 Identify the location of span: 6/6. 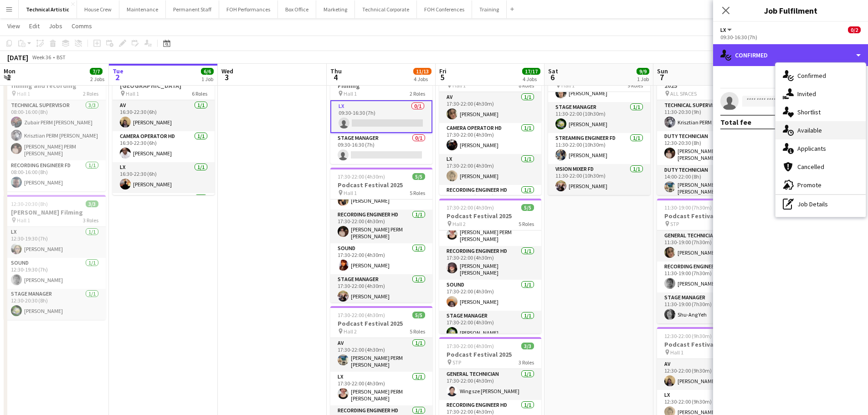
(207, 71).